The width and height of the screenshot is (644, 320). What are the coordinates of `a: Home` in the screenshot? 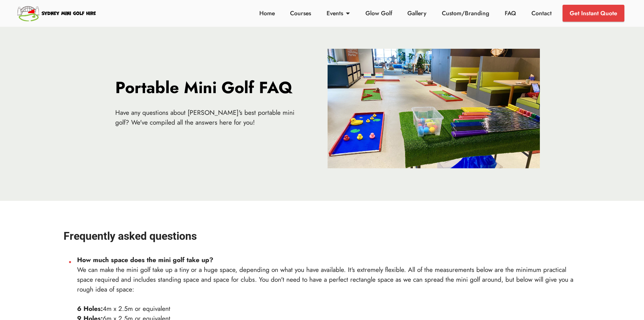 It's located at (267, 13).